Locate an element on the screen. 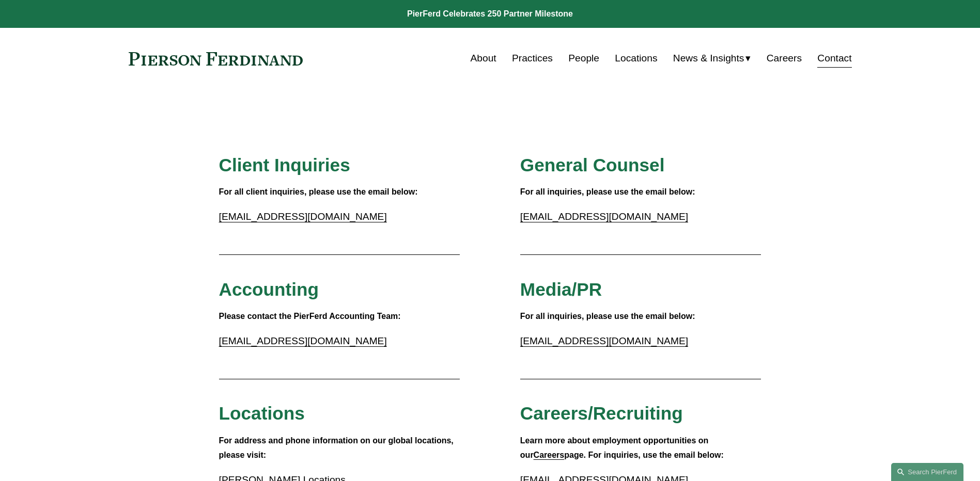  strong: Careers is located at coordinates (549, 454).